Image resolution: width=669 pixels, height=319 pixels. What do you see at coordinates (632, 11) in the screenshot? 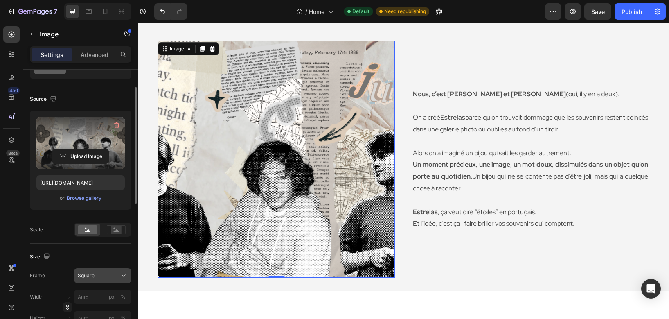
I see `div: Publish` at bounding box center [632, 11].